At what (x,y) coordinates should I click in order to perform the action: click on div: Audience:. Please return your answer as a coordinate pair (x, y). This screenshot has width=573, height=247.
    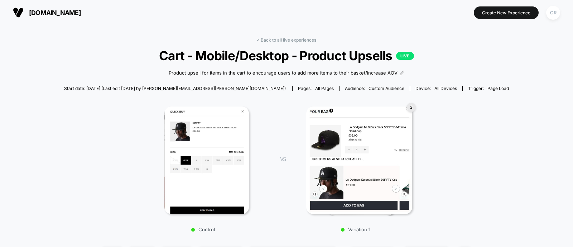
    Looking at the image, I should click on (375, 88).